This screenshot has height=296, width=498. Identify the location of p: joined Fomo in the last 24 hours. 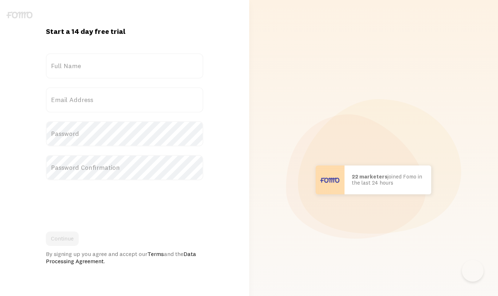
(388, 180).